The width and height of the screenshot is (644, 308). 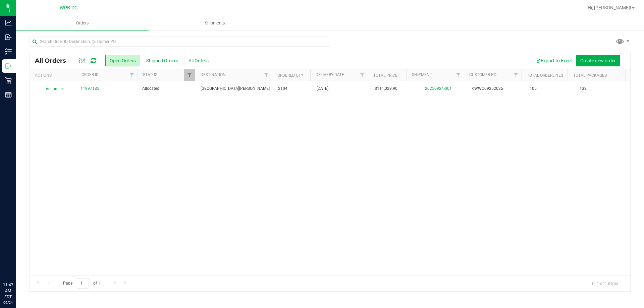 What do you see at coordinates (8, 291) in the screenshot?
I see `p: 11:47 AM EDT` at bounding box center [8, 291].